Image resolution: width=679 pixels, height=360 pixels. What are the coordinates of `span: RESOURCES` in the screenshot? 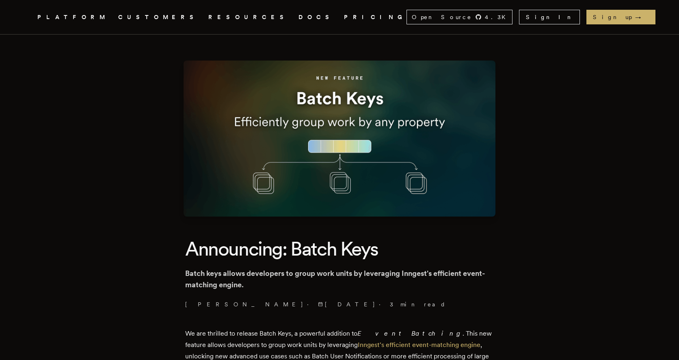 It's located at (249, 17).